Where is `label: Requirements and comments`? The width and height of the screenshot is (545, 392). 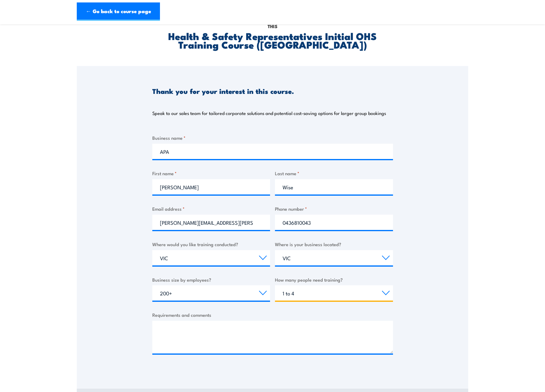
label: Requirements and comments is located at coordinates (272, 315).